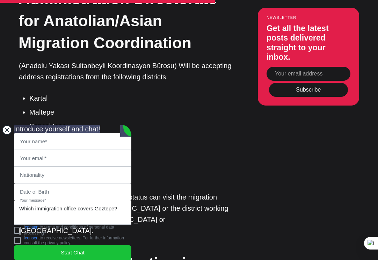 The height and width of the screenshot is (260, 378). I want to click on input: YYYY-MM-DD, so click(73, 192).